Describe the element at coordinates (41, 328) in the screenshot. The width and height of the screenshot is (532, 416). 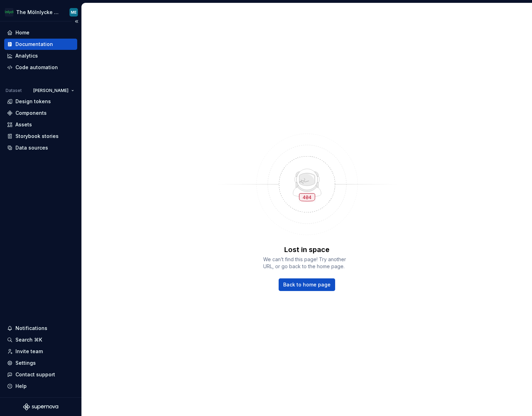
I see `button: Notifications` at that location.